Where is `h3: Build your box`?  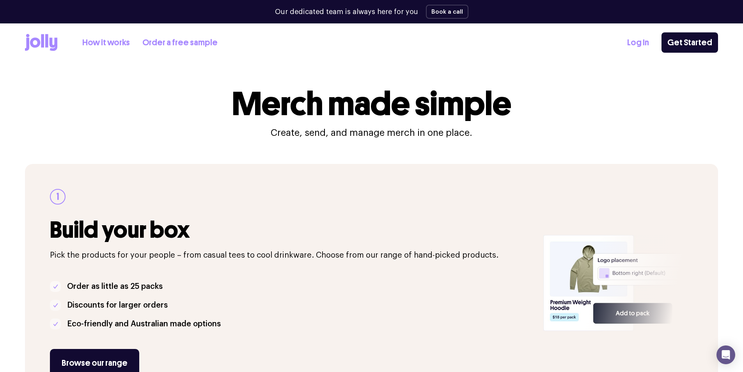
h3: Build your box is located at coordinates (292, 230).